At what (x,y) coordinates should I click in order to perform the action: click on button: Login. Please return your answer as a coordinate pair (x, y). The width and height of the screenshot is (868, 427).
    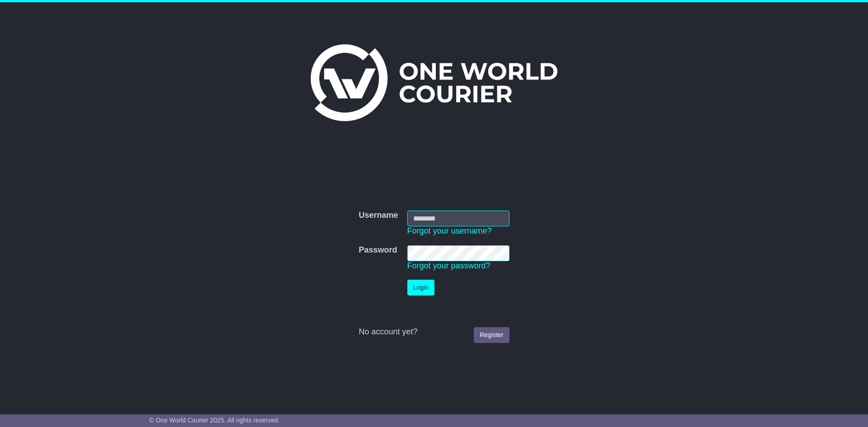
    Looking at the image, I should click on (421, 287).